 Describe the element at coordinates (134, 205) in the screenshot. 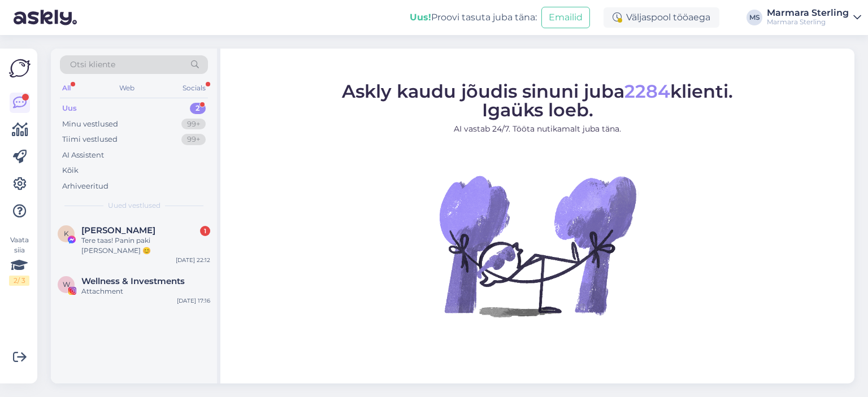

I see `span: Uued vestlused` at that location.